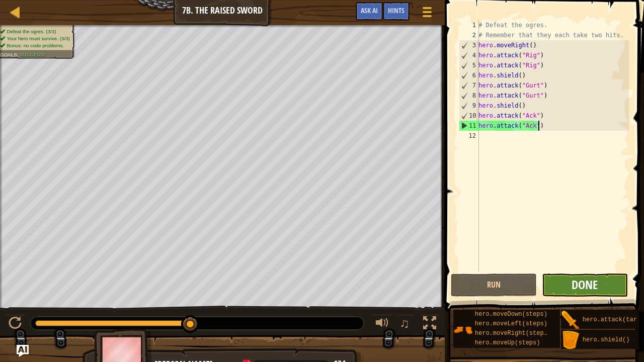  Describe the element at coordinates (512, 324) in the screenshot. I see `span: hero.moveLeft(steps)` at that location.